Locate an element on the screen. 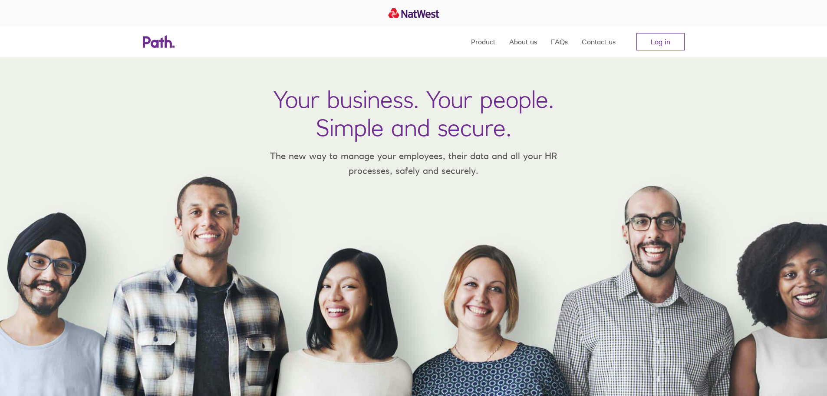  a: Log in is located at coordinates (660, 42).